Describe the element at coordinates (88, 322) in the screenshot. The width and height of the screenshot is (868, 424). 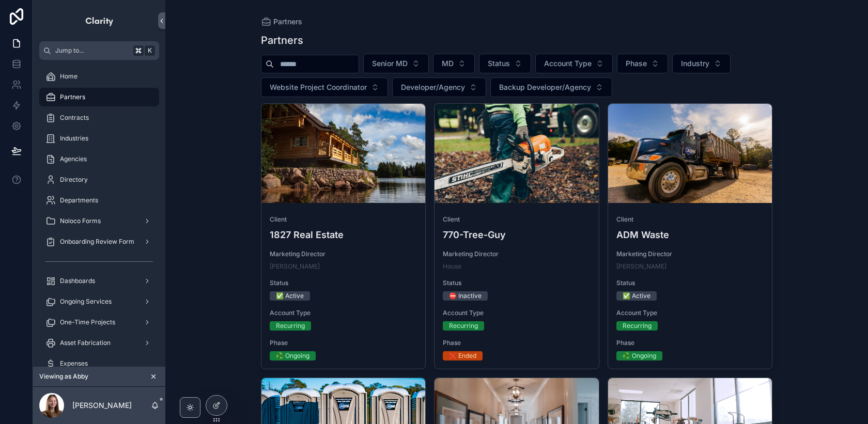
I see `span: One-Time Projects` at that location.